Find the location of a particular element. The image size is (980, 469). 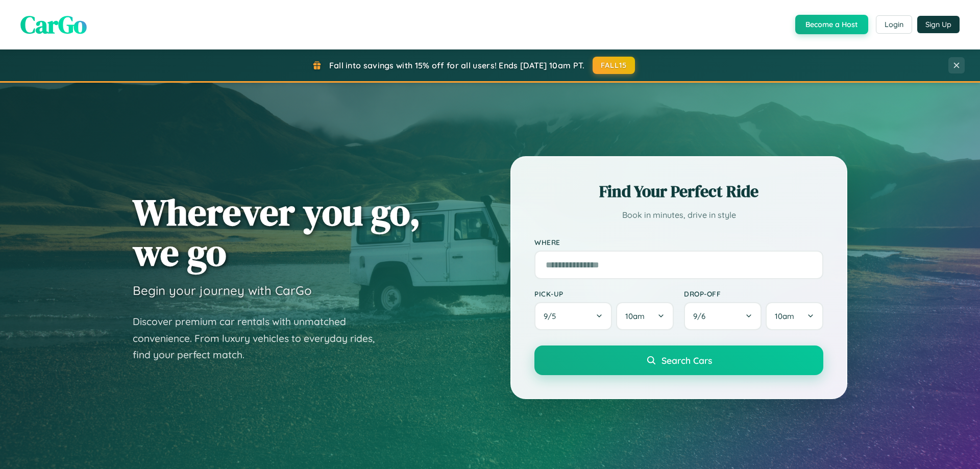

label: Where is located at coordinates (679, 242).